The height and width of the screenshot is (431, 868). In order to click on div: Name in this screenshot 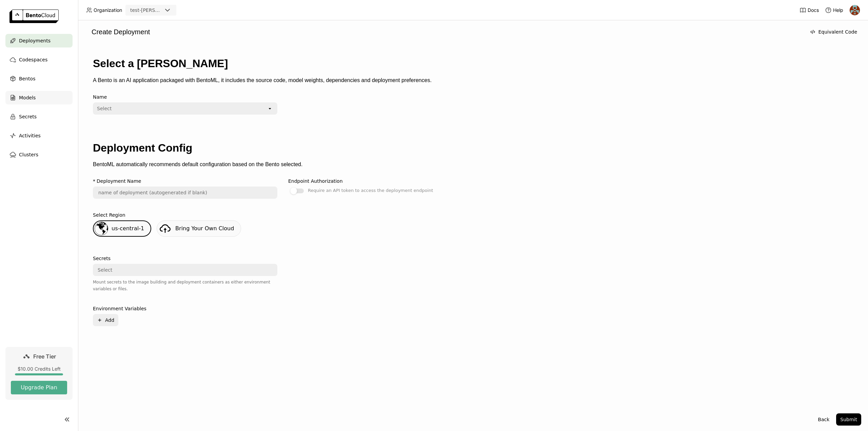, I will do `click(186, 97)`.